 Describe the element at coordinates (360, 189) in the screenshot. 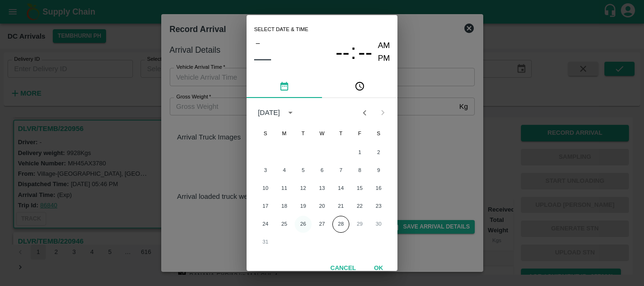

I see `button: 15` at that location.